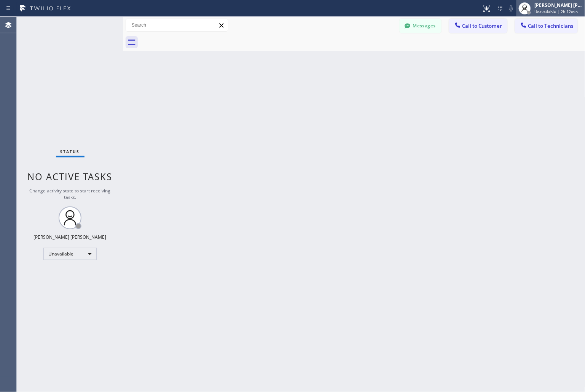 The width and height of the screenshot is (585, 392). I want to click on span: Unavailable | 2h 12min, so click(556, 12).